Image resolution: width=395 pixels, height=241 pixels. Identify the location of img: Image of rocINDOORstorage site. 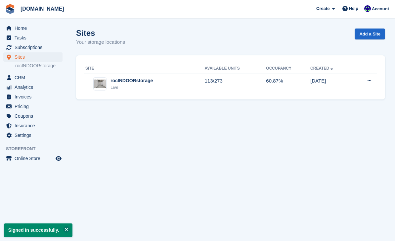
(100, 84).